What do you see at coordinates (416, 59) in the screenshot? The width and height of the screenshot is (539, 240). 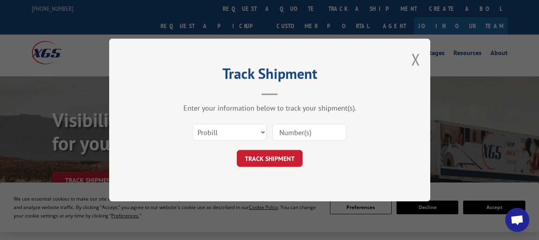 I see `button: Close modal` at bounding box center [416, 59].